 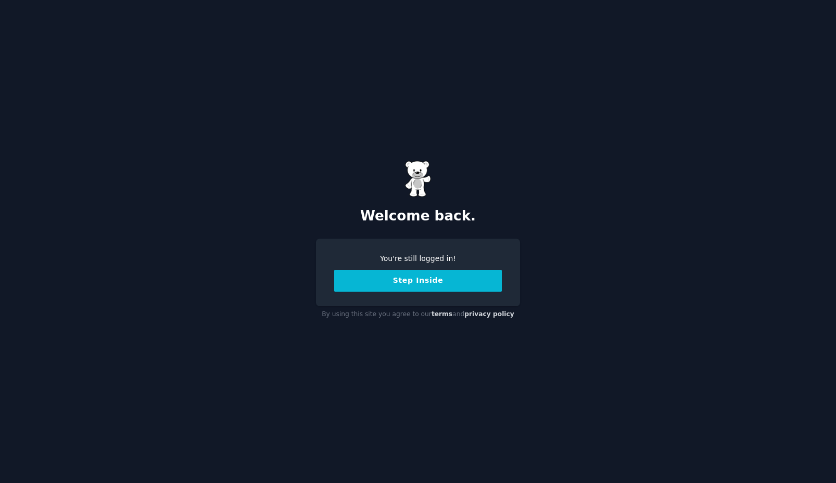 What do you see at coordinates (418, 315) in the screenshot?
I see `div: By using this site you agree to our and` at bounding box center [418, 315].